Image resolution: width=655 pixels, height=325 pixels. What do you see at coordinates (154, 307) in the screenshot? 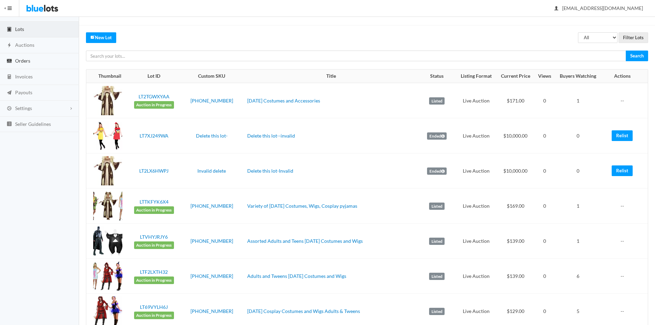
I see `a: LT69VYLH6J` at bounding box center [154, 307].